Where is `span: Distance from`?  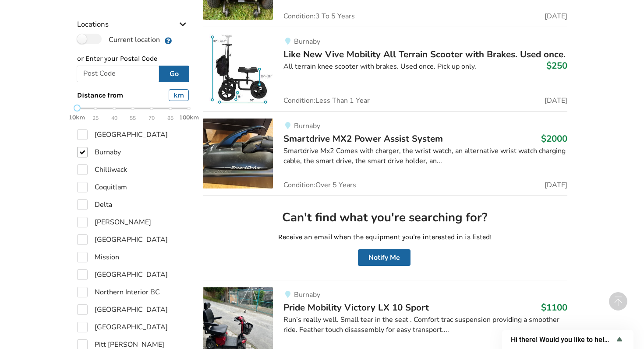
span: Distance from is located at coordinates (100, 95).